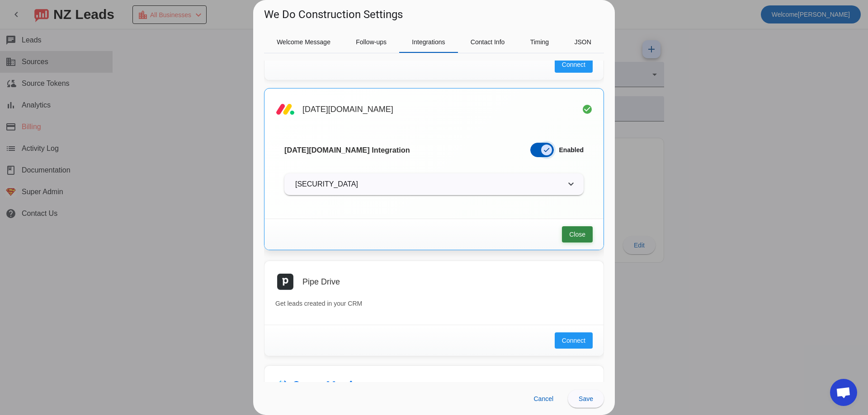  Describe the element at coordinates (434, 303) in the screenshot. I see `p: Get leads created in your CRM` at that location.